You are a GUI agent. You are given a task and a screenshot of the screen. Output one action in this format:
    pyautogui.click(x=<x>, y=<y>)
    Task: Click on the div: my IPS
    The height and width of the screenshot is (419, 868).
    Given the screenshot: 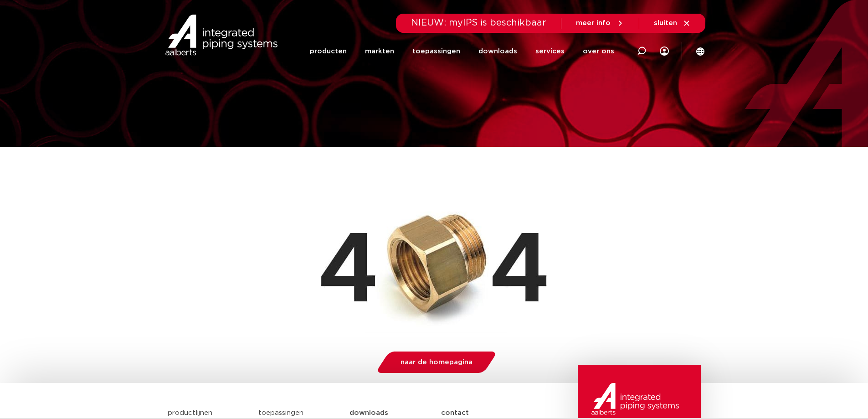 What is the action you would take?
    pyautogui.click(x=665, y=51)
    